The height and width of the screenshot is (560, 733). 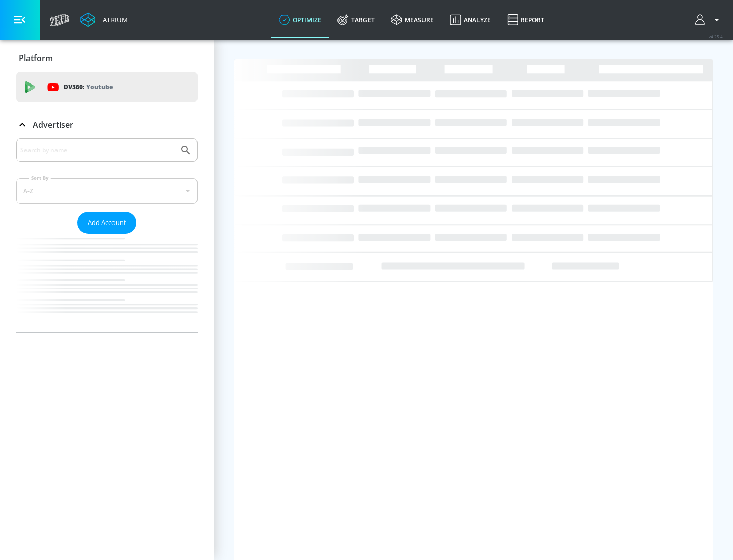 I want to click on a: optimize, so click(x=300, y=20).